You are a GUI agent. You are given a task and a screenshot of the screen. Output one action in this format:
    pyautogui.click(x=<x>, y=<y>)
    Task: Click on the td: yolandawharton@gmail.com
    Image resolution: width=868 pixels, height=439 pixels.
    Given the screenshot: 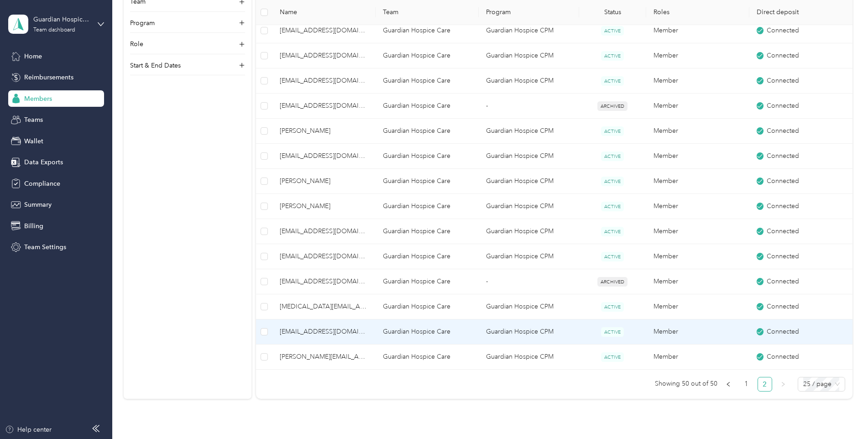 What is the action you would take?
    pyautogui.click(x=324, y=156)
    